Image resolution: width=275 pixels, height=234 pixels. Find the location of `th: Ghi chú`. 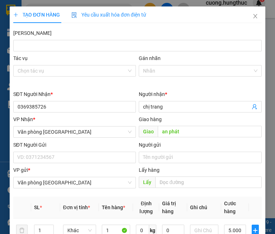

th: Ghi chú is located at coordinates (204, 207).